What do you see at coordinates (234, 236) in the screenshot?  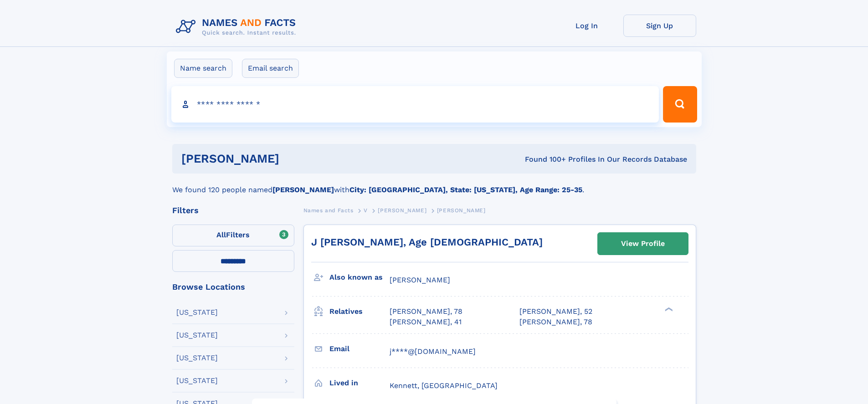 I see `label: Filters` at bounding box center [234, 236].